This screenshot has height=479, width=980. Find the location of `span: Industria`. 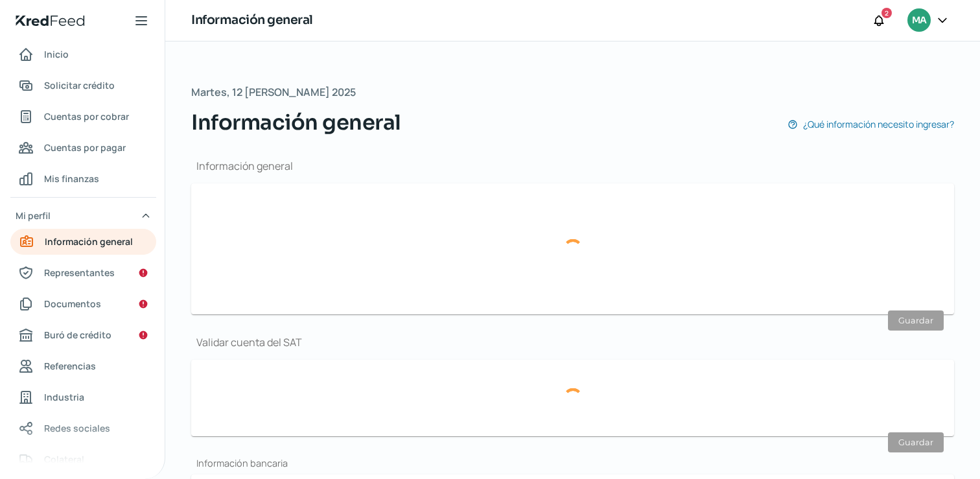

span: Industria is located at coordinates (64, 396).